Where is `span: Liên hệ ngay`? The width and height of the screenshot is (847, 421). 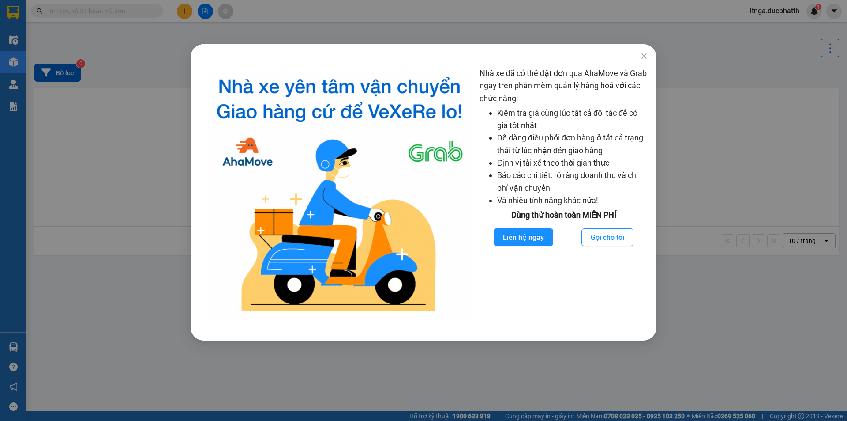 span: Liên hệ ngay is located at coordinates (523, 237).